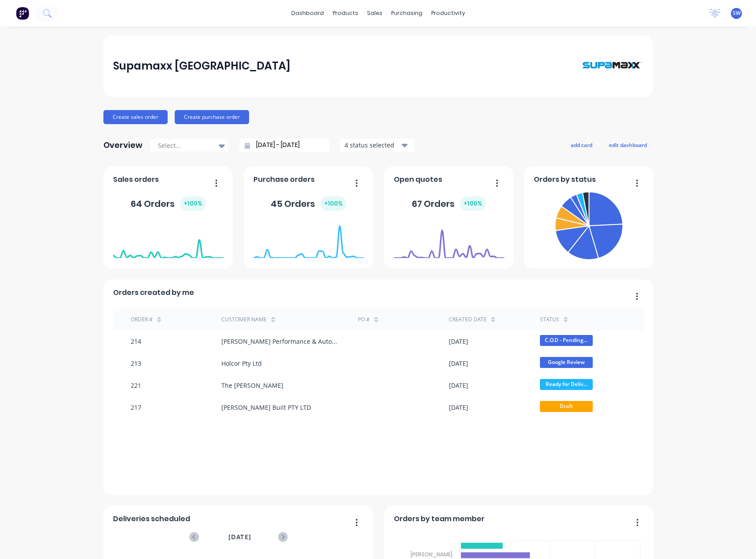 The height and width of the screenshot is (559, 756). What do you see at coordinates (345, 14) in the screenshot?
I see `div: products` at bounding box center [345, 14].